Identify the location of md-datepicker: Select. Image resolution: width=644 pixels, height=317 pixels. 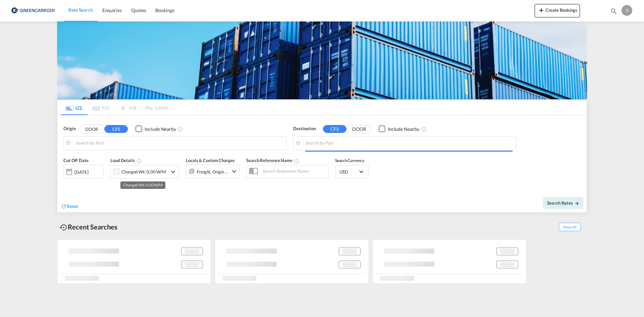
(66, 182).